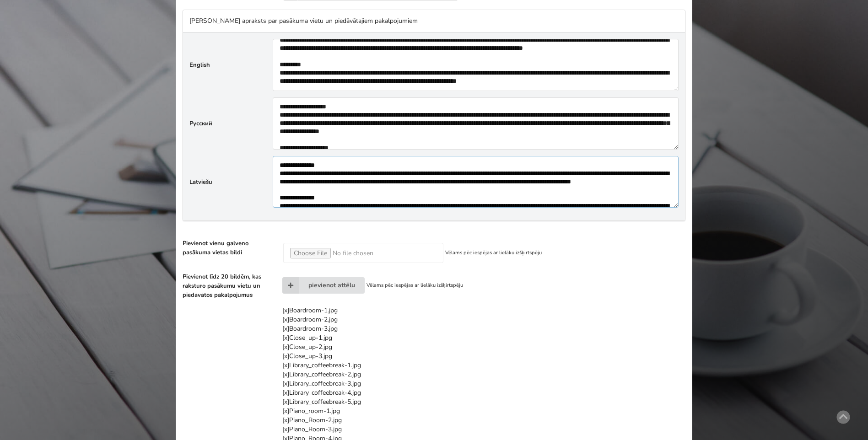 Image resolution: width=868 pixels, height=440 pixels. I want to click on div: Boardroom-2.jpg, so click(331, 320).